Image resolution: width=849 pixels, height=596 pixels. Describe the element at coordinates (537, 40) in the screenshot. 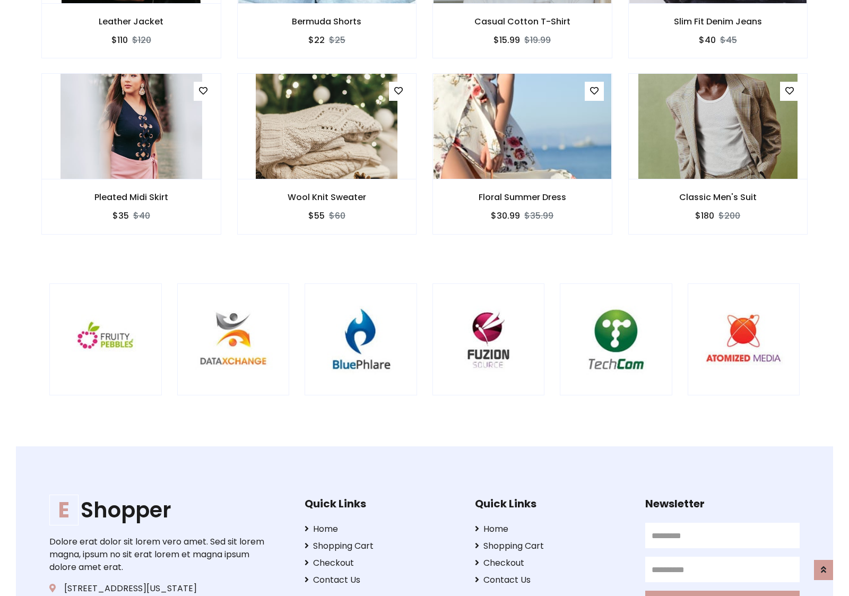

I see `del: $19.99` at that location.